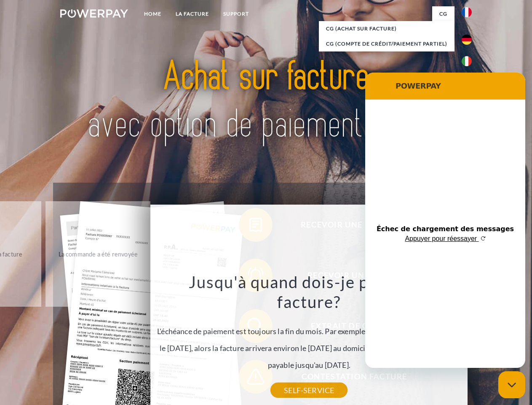 The width and height of the screenshot is (532, 405). What do you see at coordinates (153, 14) in the screenshot?
I see `a: Home` at bounding box center [153, 14].